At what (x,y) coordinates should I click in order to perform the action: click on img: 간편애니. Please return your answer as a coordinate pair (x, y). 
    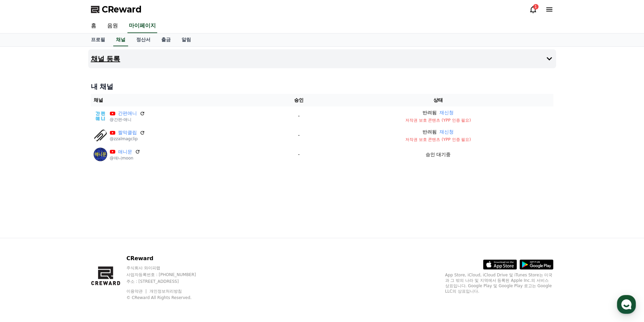
    Looking at the image, I should click on (101, 116).